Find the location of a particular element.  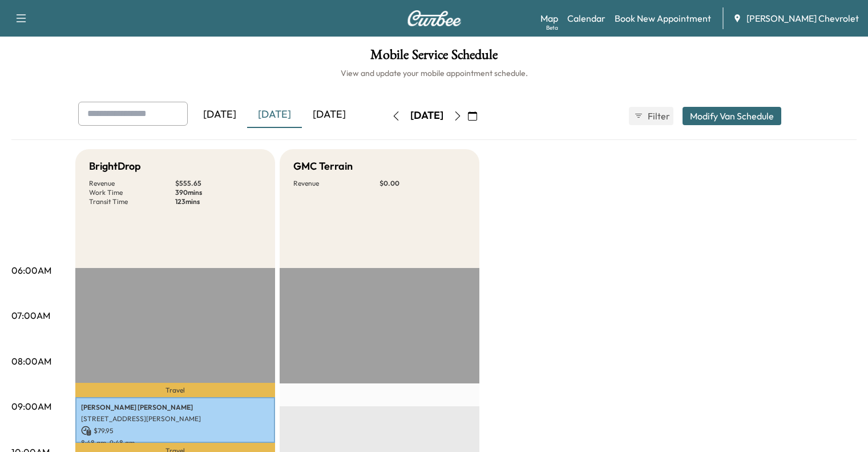

p: 09:00AM is located at coordinates (32, 406).